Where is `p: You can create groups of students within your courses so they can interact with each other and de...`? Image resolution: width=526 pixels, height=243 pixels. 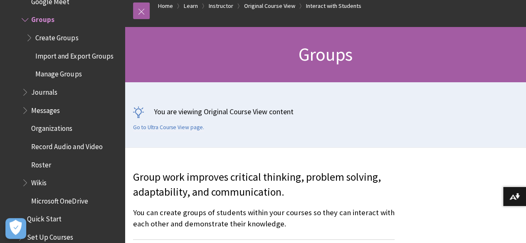
p: You can create groups of students within your courses so they can interact with each other and de... is located at coordinates (264, 218).